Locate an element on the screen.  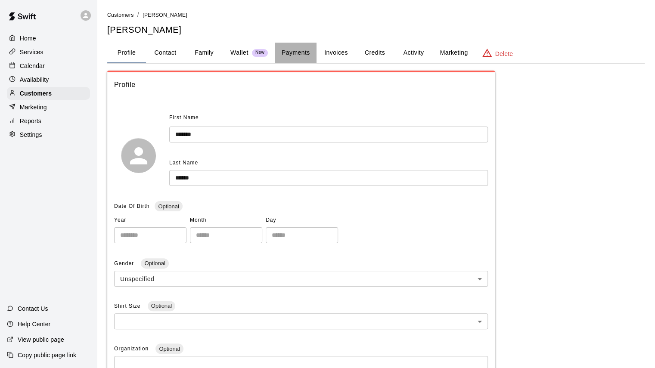
span: Day is located at coordinates (302, 220).